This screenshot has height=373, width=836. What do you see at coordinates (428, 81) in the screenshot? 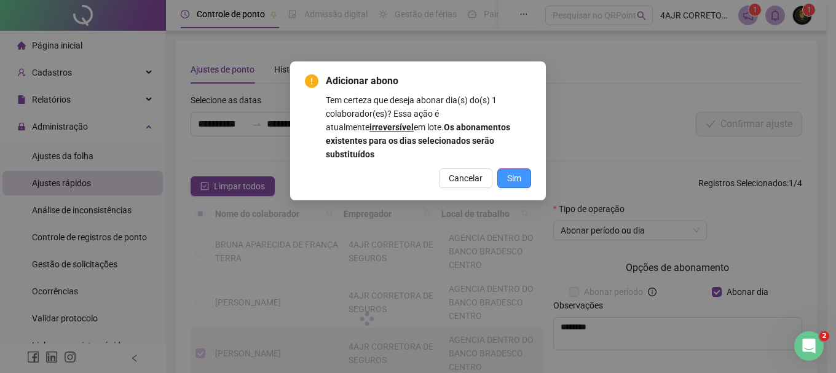
I see `span: Adicionar abono` at bounding box center [428, 81].